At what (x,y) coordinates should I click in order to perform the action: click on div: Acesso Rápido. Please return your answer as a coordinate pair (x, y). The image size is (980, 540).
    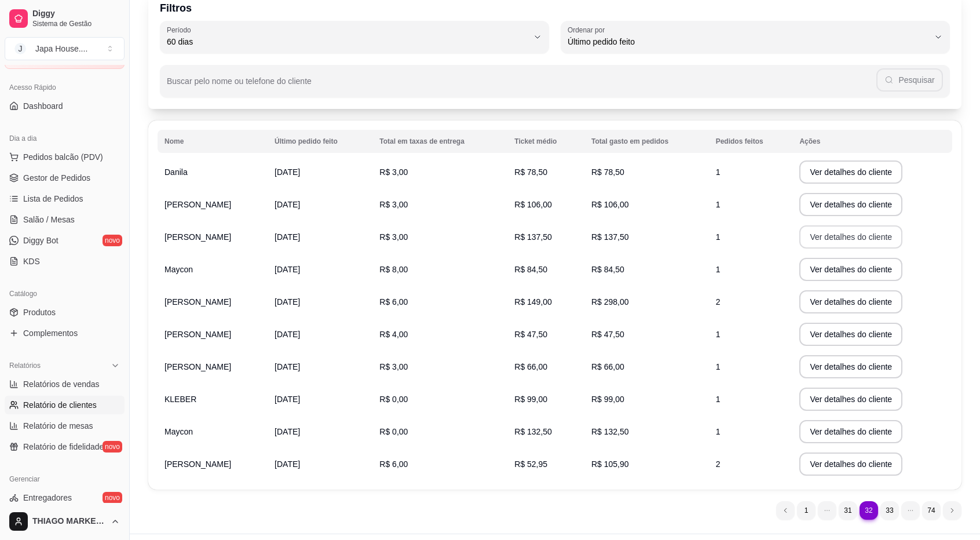
    Looking at the image, I should click on (64, 87).